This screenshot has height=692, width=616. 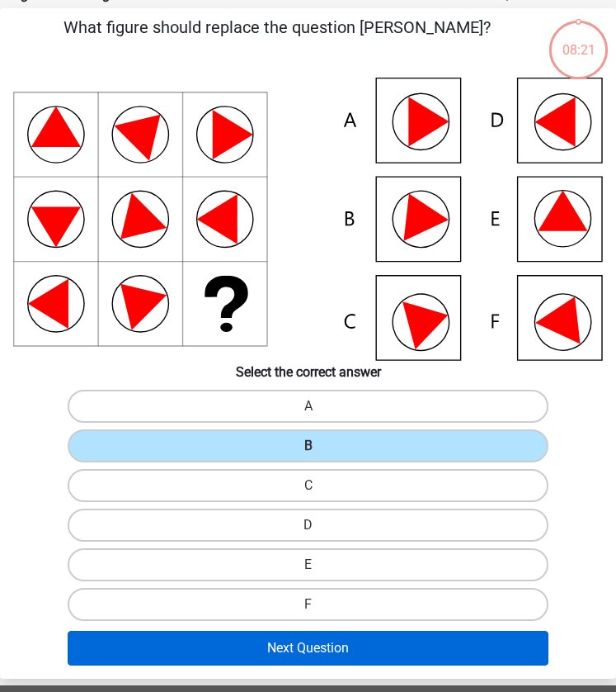 What do you see at coordinates (308, 604) in the screenshot?
I see `label: F` at bounding box center [308, 604].